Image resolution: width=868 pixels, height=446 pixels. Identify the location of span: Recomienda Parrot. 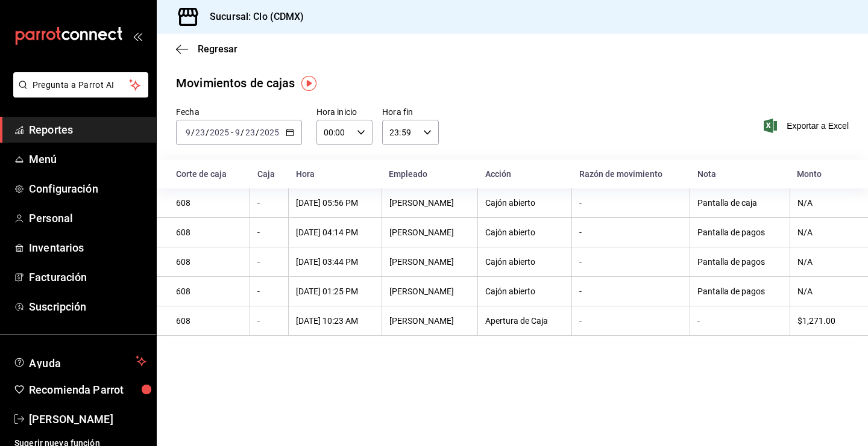
(87, 389).